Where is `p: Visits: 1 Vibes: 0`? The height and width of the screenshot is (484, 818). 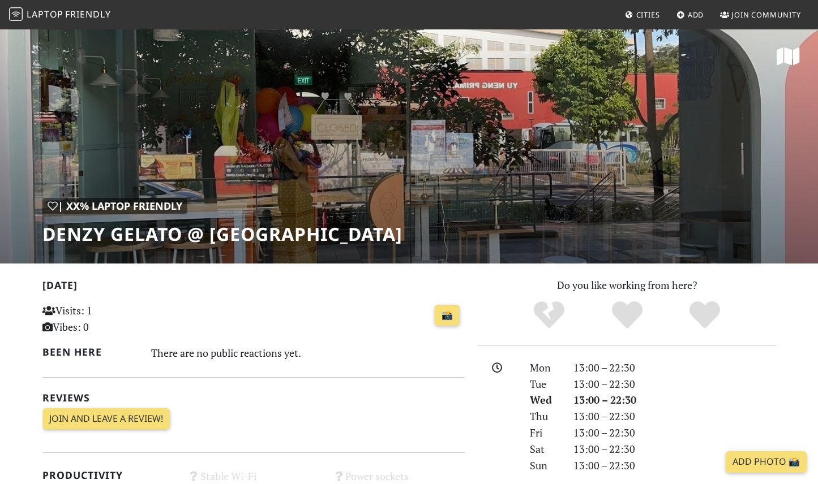 p: Visits: 1 Vibes: 0 is located at coordinates (108, 319).